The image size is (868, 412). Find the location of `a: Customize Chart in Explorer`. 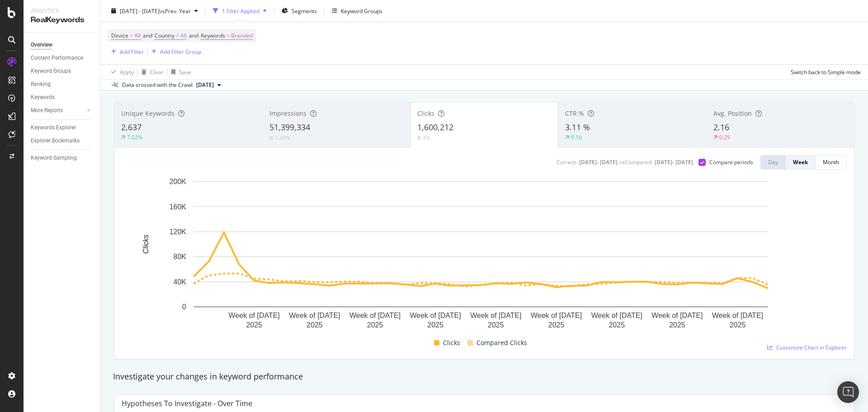

a: Customize Chart in Explorer is located at coordinates (807, 347).